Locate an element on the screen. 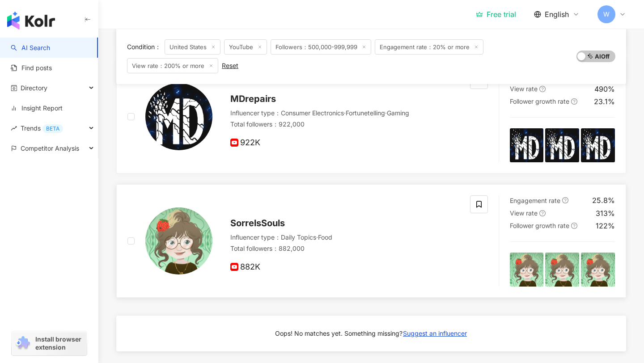  span: Competitor Analysis is located at coordinates (50, 148).